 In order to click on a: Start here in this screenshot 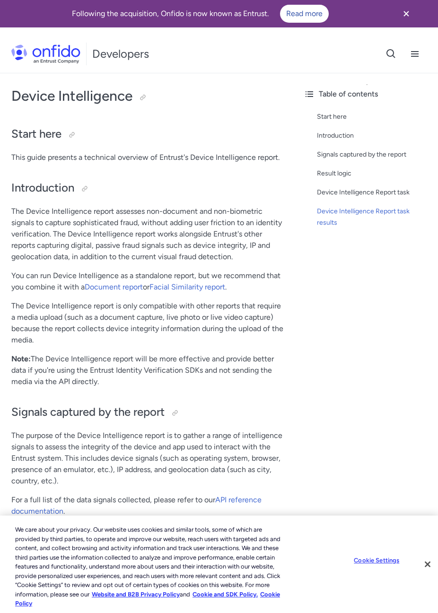, I will do `click(374, 117)`.